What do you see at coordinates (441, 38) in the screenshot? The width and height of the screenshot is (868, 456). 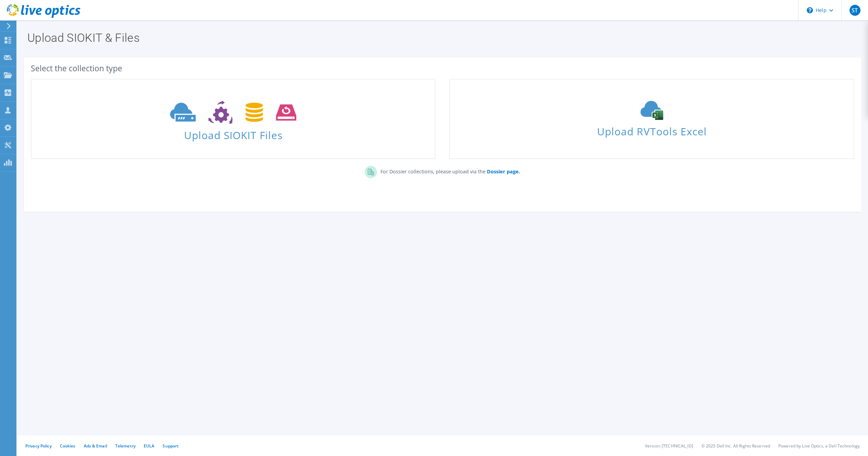 I see `h1: Upload SIOKIT & Files` at bounding box center [441, 38].